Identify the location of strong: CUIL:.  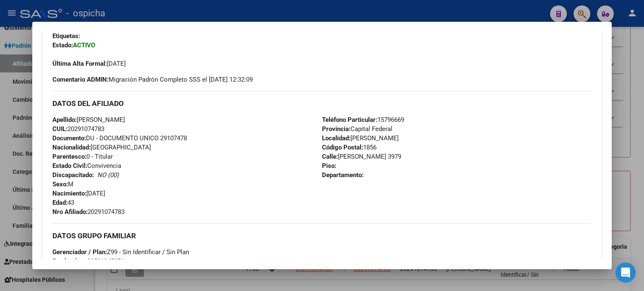
(60, 129).